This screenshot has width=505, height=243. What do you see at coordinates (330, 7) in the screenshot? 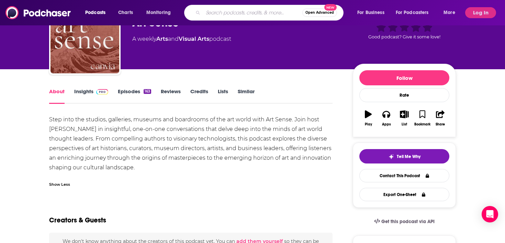
I see `span: New` at bounding box center [330, 7].